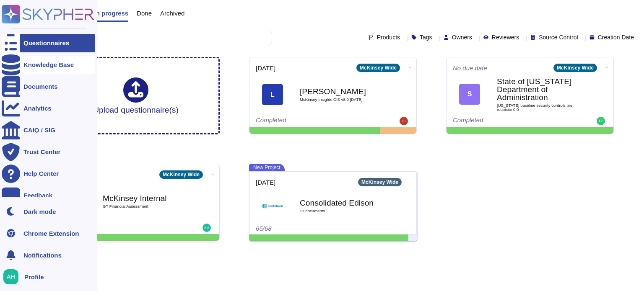  I want to click on span: 65/68, so click(263, 228).